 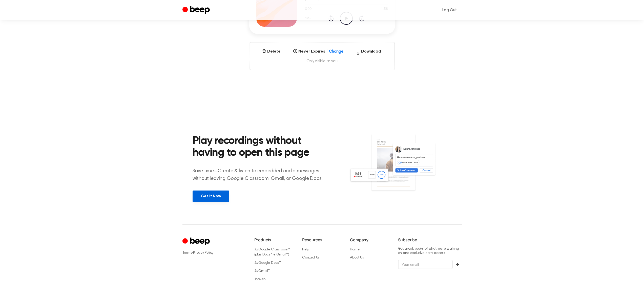 What do you see at coordinates (357, 258) in the screenshot?
I see `a: About Us` at bounding box center [357, 258].